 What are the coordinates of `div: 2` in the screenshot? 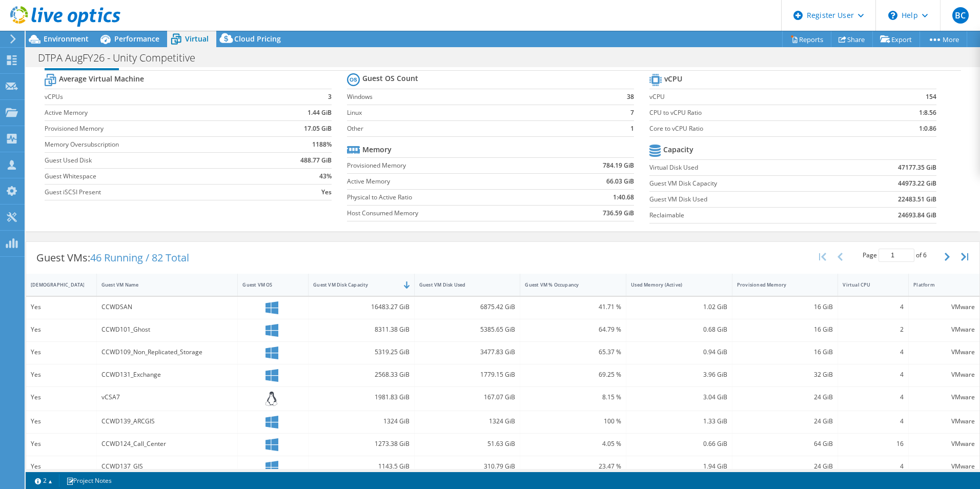 It's located at (873, 329).